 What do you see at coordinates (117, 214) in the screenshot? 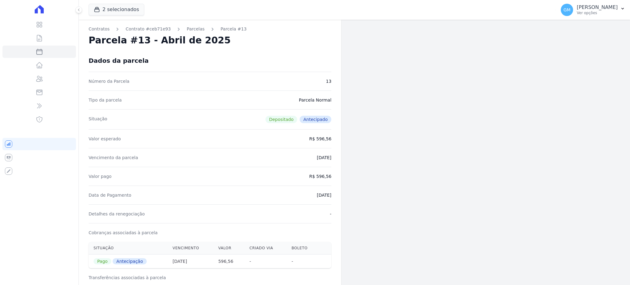
I see `dt: Detalhes da renegociação` at bounding box center [117, 214].